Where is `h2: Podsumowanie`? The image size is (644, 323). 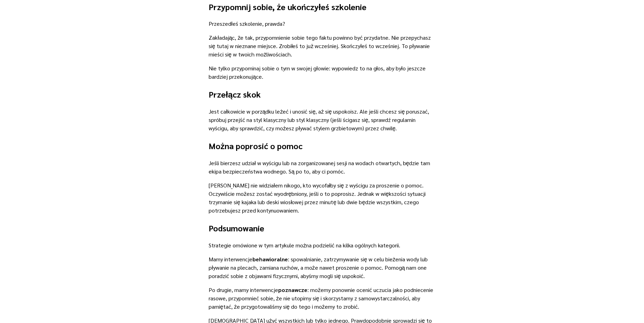 h2: Podsumowanie is located at coordinates (322, 227).